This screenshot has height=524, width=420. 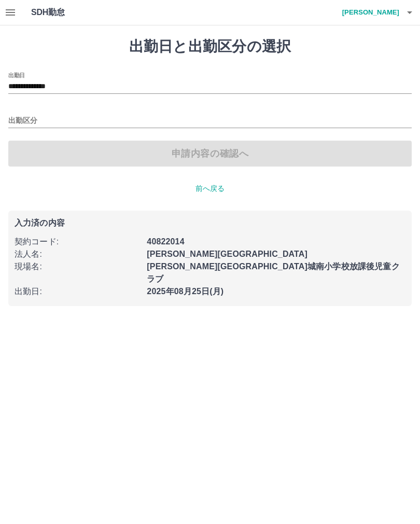 I want to click on p: 前へ戻る, so click(x=210, y=188).